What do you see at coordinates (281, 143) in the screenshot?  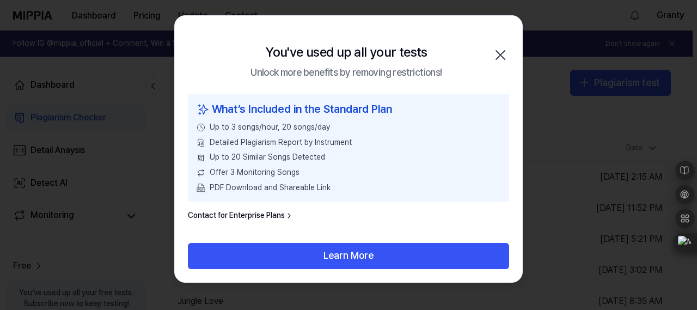 I see `span: Detailed Plagiarism Report by Instrument` at bounding box center [281, 143].